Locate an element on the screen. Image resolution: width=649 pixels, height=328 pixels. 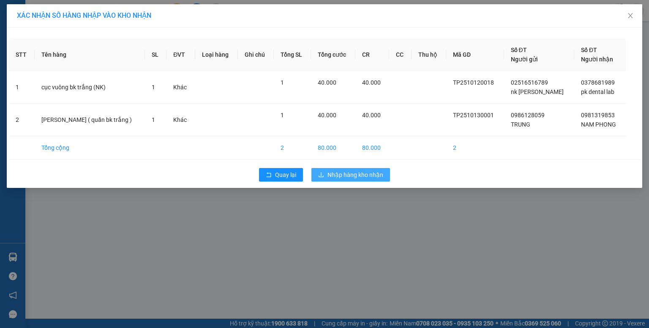
span: close is located at coordinates (631, 16).